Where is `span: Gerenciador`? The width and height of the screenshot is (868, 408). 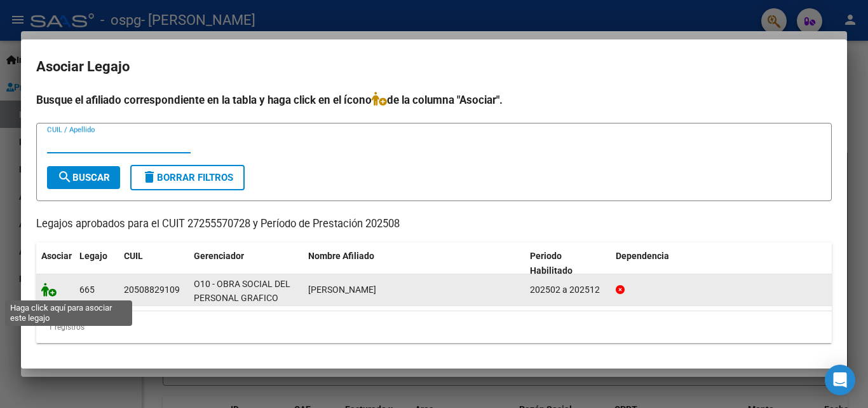 span: Gerenciador is located at coordinates (219, 255).